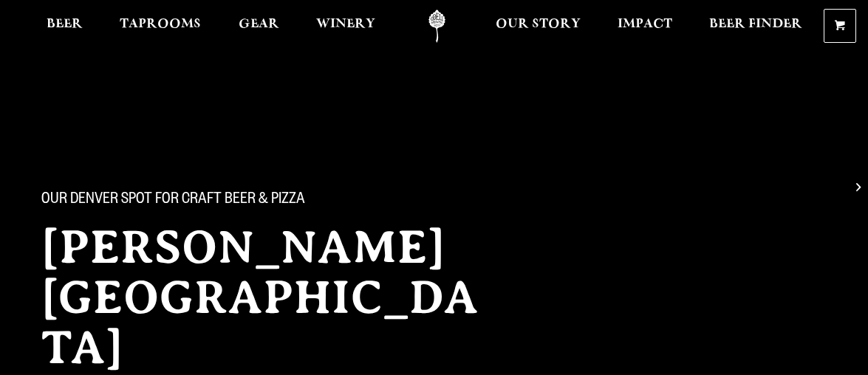  Describe the element at coordinates (437, 26) in the screenshot. I see `a: Odell Home` at that location.